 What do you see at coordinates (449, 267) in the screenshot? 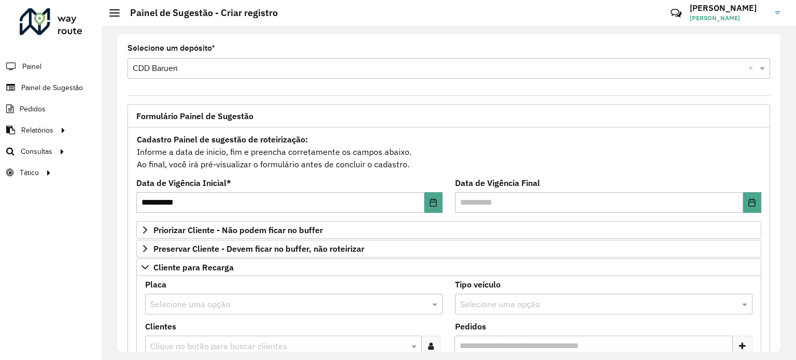
I see `a: Cliente para Recarga` at bounding box center [449, 267].